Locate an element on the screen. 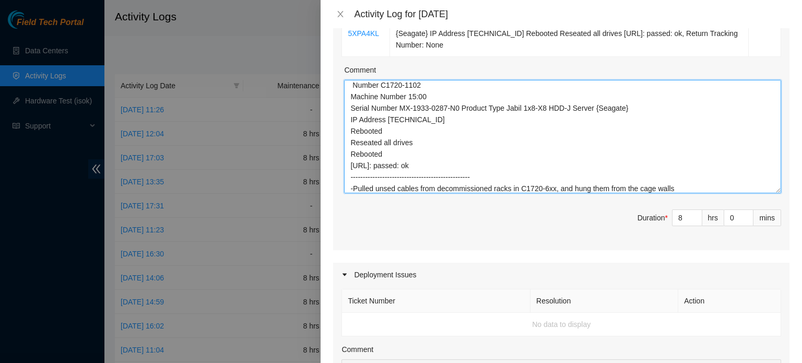 This screenshot has width=802, height=363. button: Close is located at coordinates (340, 14).